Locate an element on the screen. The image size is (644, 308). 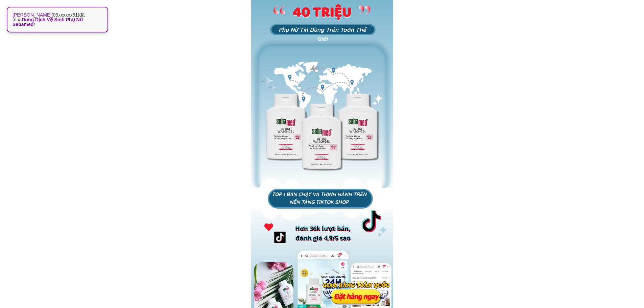
h1: Hơn 36k lượt bán, đánh giá 4,8/5 sao is located at coordinates (324, 232).